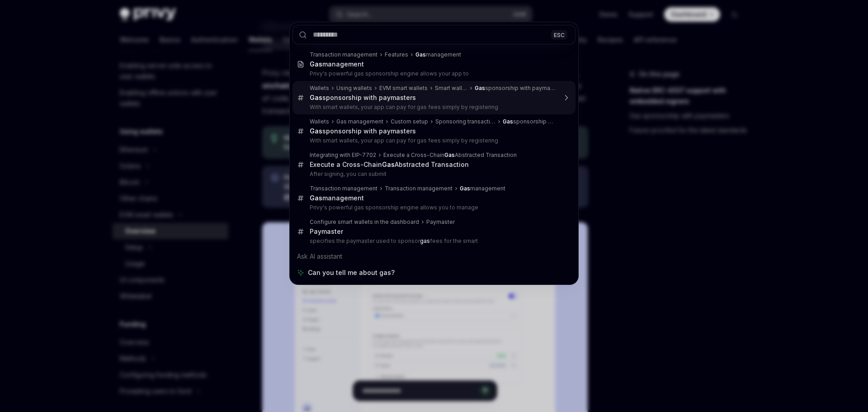 Image resolution: width=868 pixels, height=412 pixels. Describe the element at coordinates (351, 273) in the screenshot. I see `span: Can you tell me about gas?` at that location.